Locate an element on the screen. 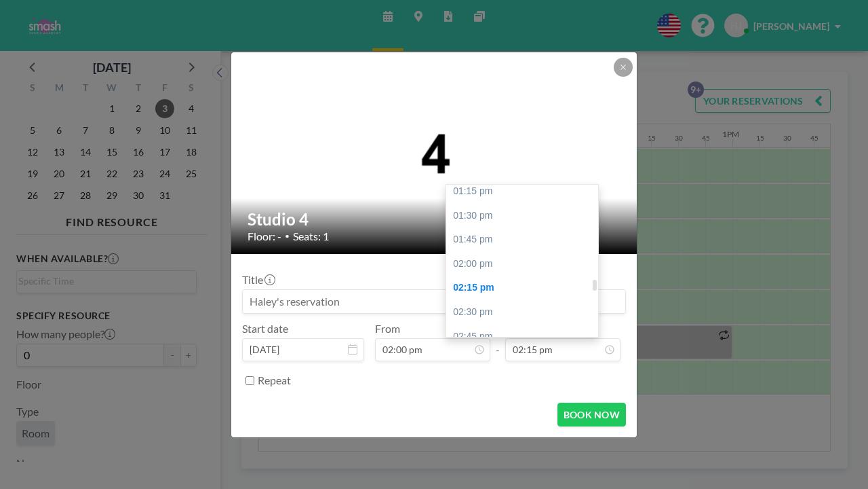 The width and height of the screenshot is (868, 489). label: Repeat is located at coordinates (274, 380).